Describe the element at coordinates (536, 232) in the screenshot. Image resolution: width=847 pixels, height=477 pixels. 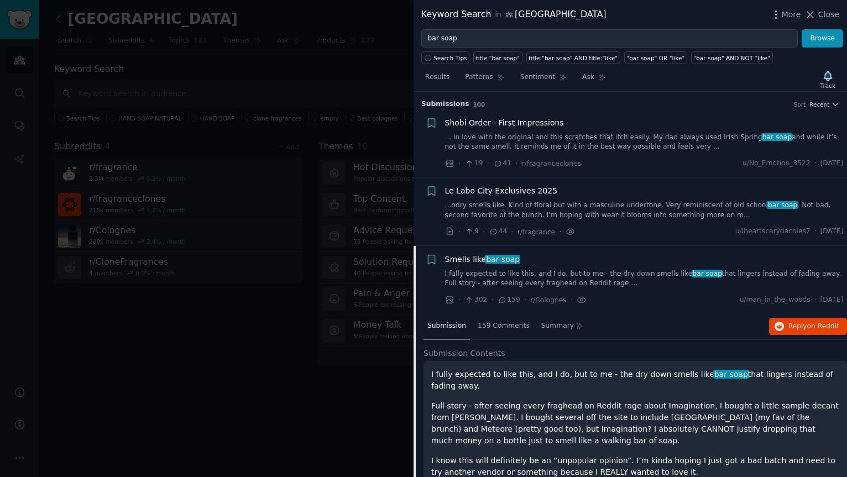
I see `span: r/fragrance` at that location.